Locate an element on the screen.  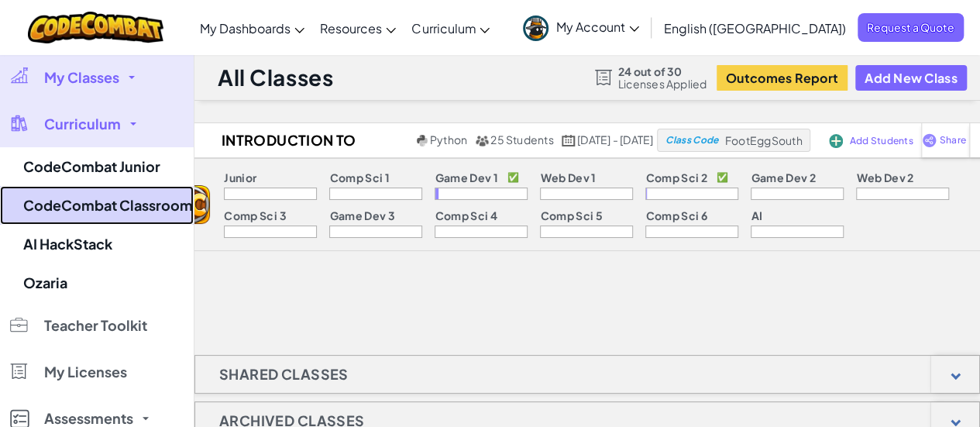
h1: Shared Classes is located at coordinates (284, 374).